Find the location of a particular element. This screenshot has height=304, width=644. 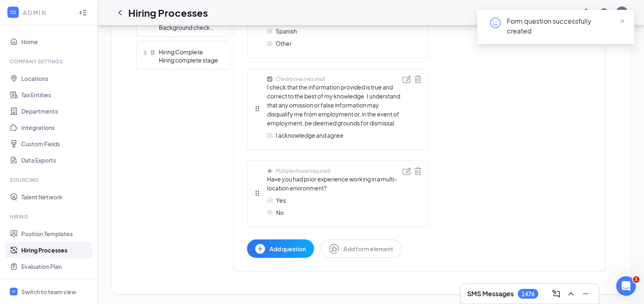

svg: HappyFace is located at coordinates (496, 23).